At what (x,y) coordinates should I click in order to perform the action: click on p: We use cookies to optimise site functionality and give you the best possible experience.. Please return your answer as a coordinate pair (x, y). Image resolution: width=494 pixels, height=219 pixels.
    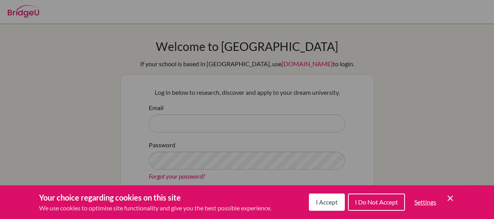
    Looking at the image, I should click on (155, 208).